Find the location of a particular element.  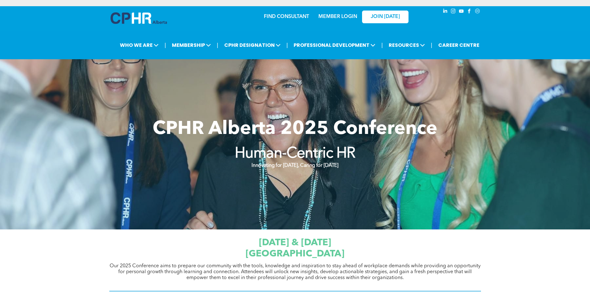

span: WHO WE ARE is located at coordinates (139, 45).